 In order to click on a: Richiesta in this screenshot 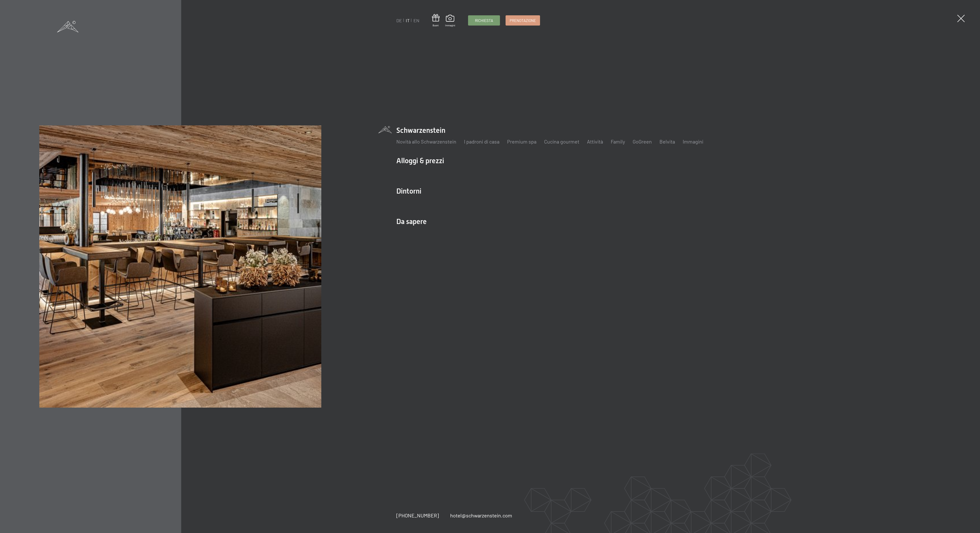, I will do `click(484, 20)`.